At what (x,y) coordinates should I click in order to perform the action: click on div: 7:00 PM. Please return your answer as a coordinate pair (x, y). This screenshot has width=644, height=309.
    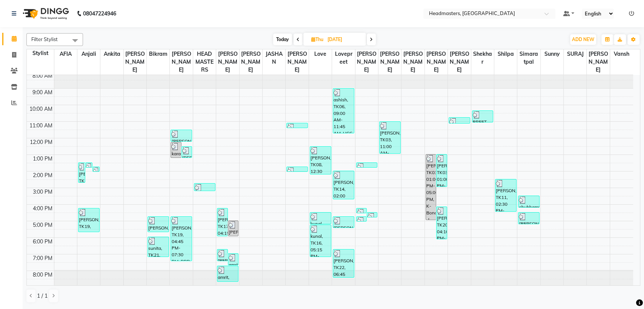
    Looking at the image, I should click on (43, 259).